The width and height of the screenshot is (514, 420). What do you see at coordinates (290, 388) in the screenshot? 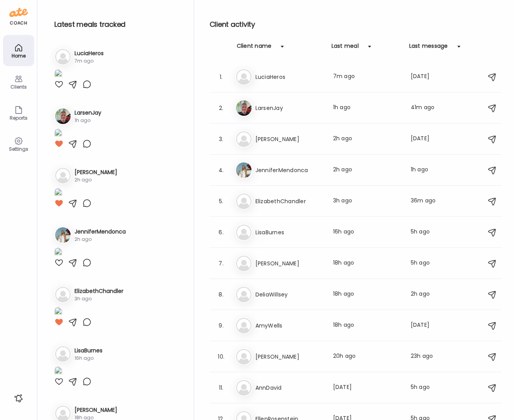
I see `h3: AnnDavid` at bounding box center [290, 388].